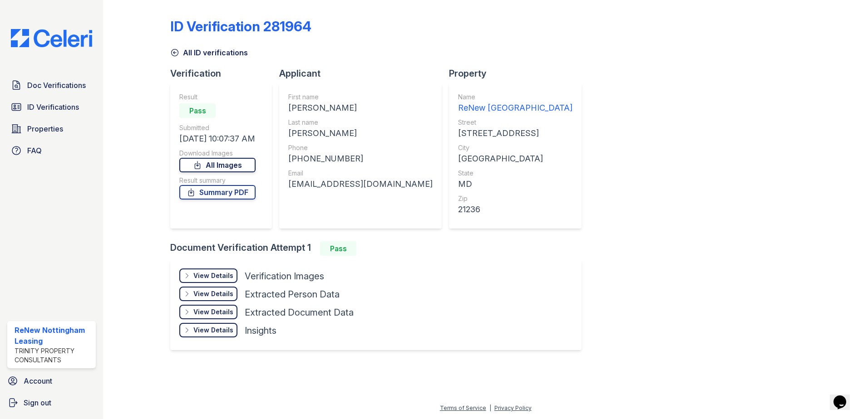 Image resolution: width=868 pixels, height=419 pixels. I want to click on div: Phone, so click(360, 148).